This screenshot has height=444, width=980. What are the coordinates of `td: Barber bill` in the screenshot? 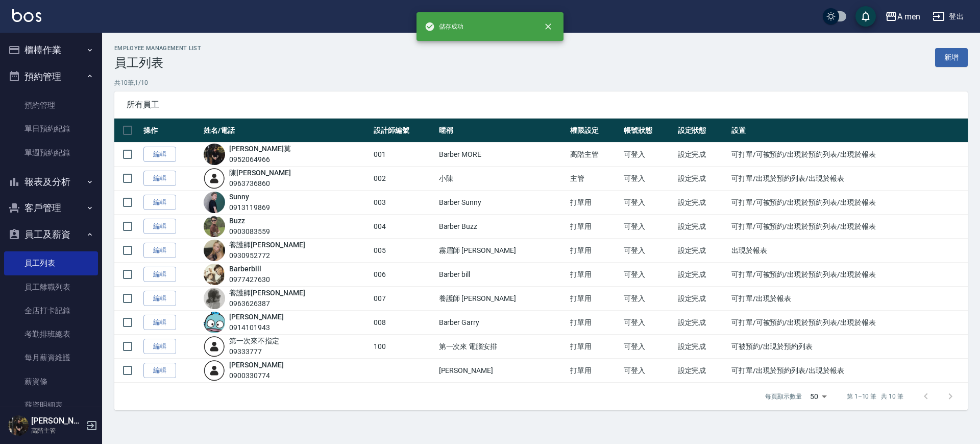 It's located at (502, 274).